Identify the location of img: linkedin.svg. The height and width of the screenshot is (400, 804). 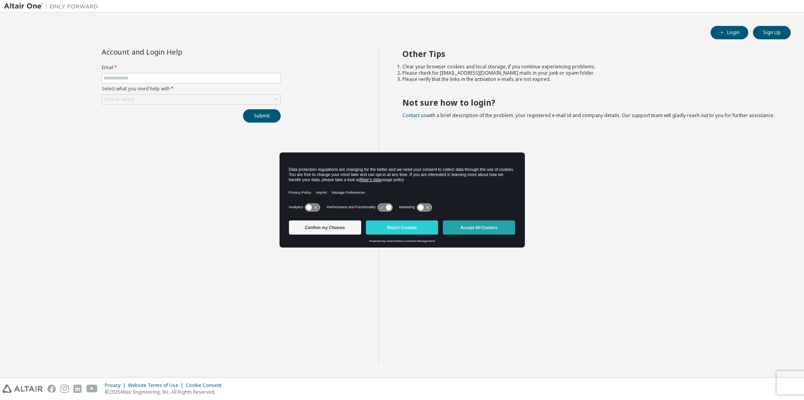
(77, 388).